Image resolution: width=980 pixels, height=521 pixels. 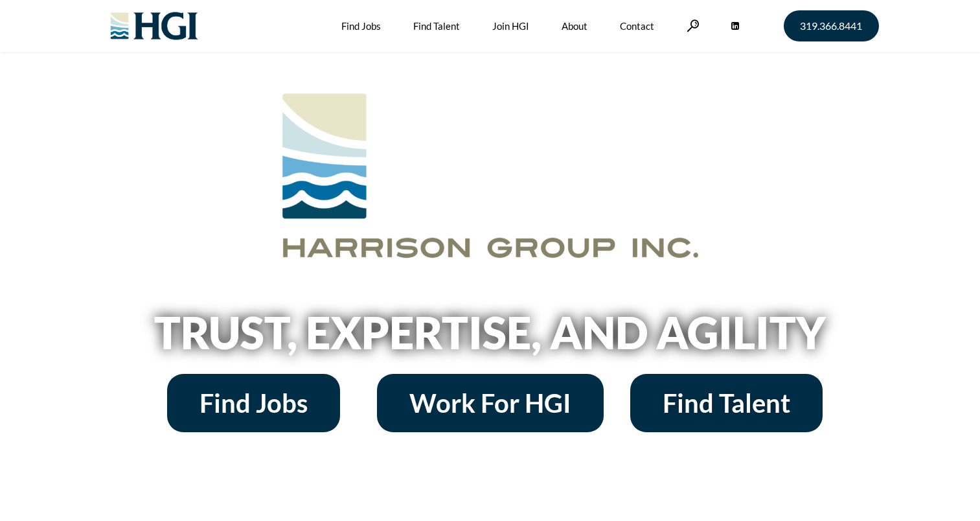 What do you see at coordinates (253, 402) in the screenshot?
I see `a: Find Jobs` at bounding box center [253, 402].